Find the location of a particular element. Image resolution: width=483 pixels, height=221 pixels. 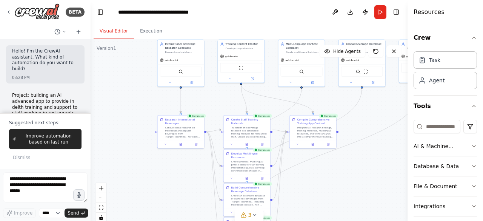

div: Compile Comprehensive Training App Content is located at coordinates (315, 121).